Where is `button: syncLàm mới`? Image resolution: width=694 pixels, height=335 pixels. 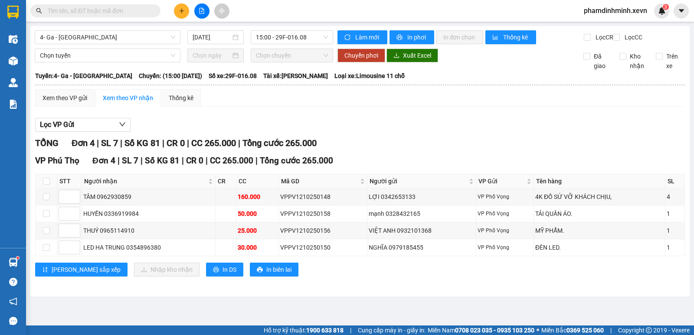 button: syncLàm mới is located at coordinates (362, 37).